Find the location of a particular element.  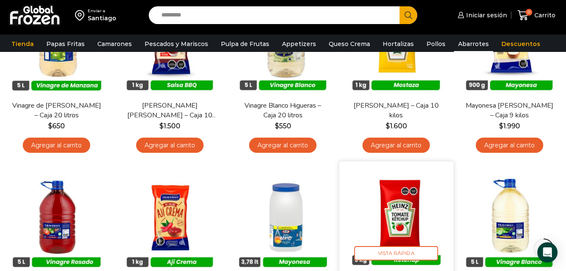

a: Agregar al carrito: “Salsa Barbacue Traverso - Caja 10 kilos” is located at coordinates (170, 145).